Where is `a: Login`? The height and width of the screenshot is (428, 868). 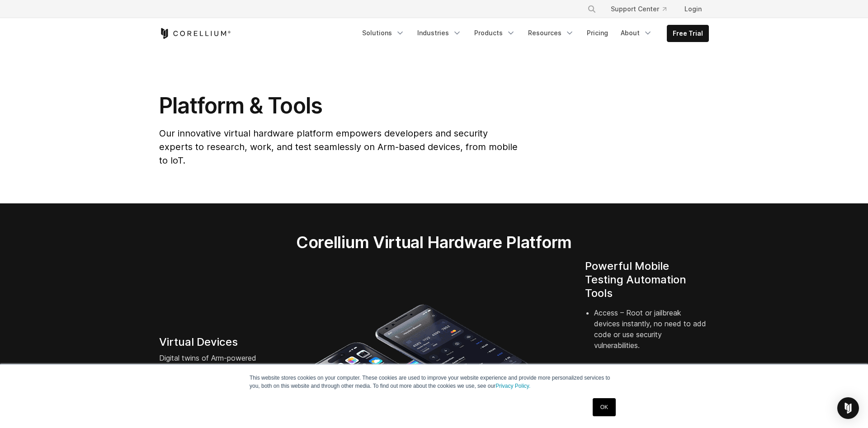 a: Login is located at coordinates (693, 9).